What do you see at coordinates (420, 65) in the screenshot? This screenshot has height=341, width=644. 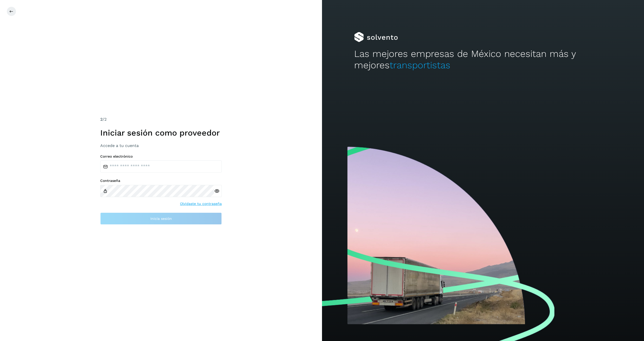 I see `span: transportistas` at bounding box center [420, 65].